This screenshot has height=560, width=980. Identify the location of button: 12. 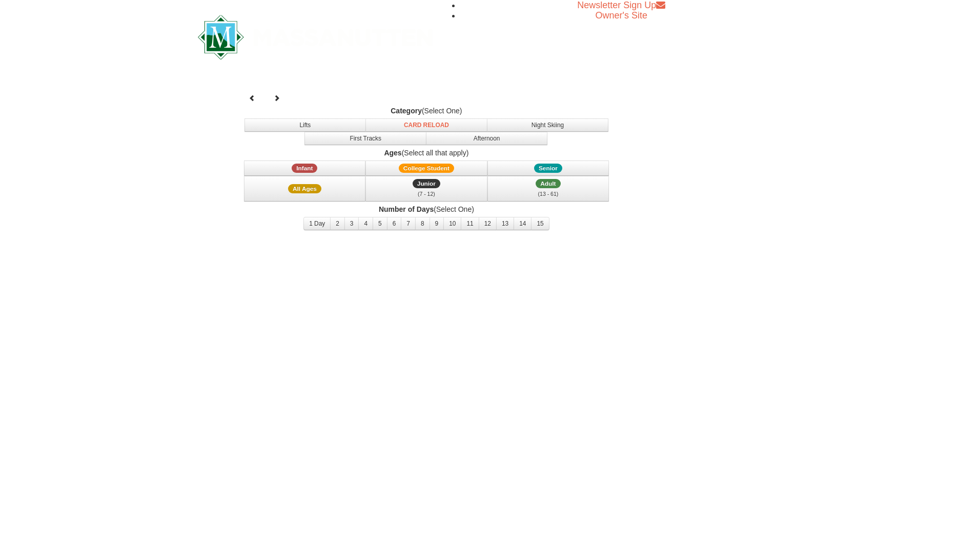
(488, 223).